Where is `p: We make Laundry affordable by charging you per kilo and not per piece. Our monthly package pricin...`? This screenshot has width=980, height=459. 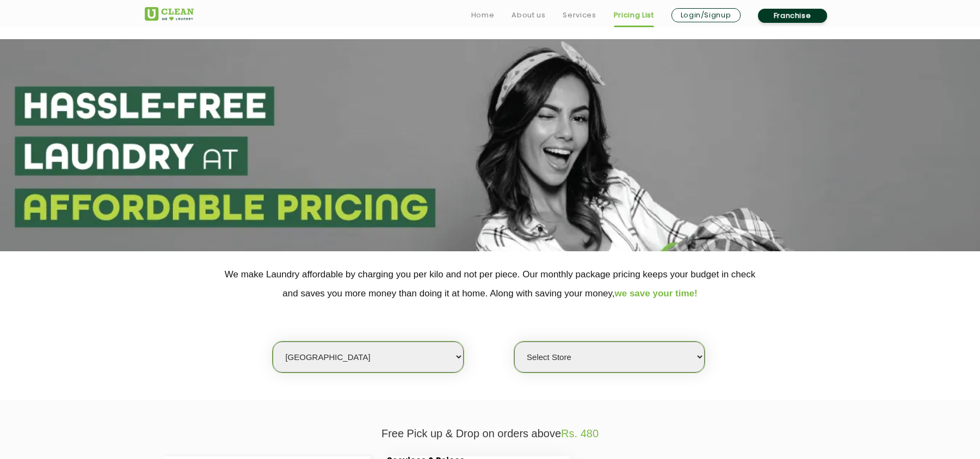
p: We make Laundry affordable by charging you per kilo and not per piece. Our monthly package pricin... is located at coordinates (491, 284).